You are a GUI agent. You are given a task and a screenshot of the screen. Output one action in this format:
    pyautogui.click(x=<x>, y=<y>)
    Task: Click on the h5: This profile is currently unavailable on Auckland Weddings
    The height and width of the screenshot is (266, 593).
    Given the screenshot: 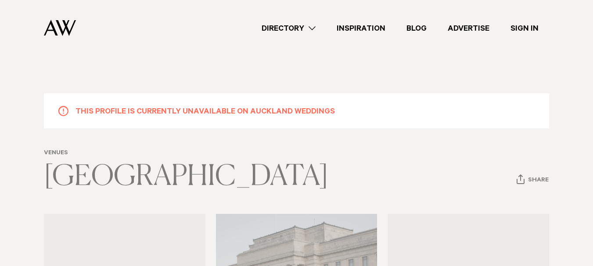 What is the action you would take?
    pyautogui.click(x=205, y=111)
    